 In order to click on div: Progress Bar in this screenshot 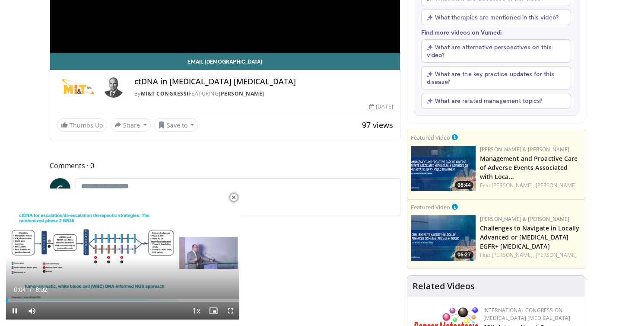, I will do `click(123, 300)`.